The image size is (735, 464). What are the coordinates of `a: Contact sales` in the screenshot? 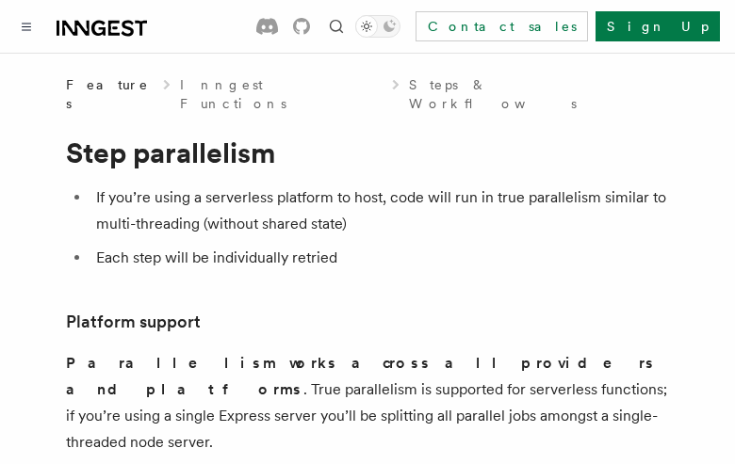 It's located at (501, 26).